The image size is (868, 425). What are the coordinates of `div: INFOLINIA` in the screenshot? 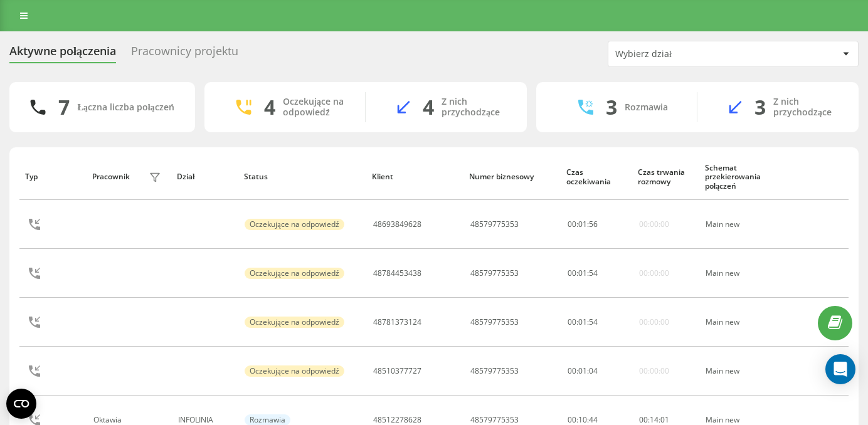 It's located at (205, 420).